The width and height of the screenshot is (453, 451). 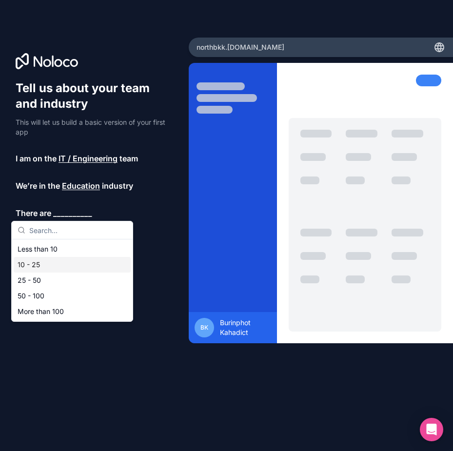 I want to click on span: Burinphot Kahadict, so click(x=245, y=328).